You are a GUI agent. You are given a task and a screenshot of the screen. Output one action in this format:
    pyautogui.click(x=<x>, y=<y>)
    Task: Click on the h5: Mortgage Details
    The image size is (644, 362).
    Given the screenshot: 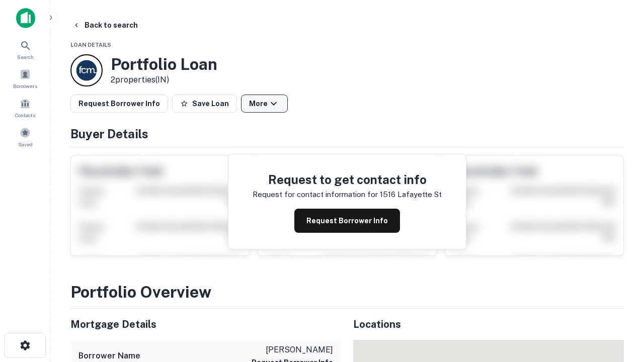 What is the action you would take?
    pyautogui.click(x=206, y=324)
    